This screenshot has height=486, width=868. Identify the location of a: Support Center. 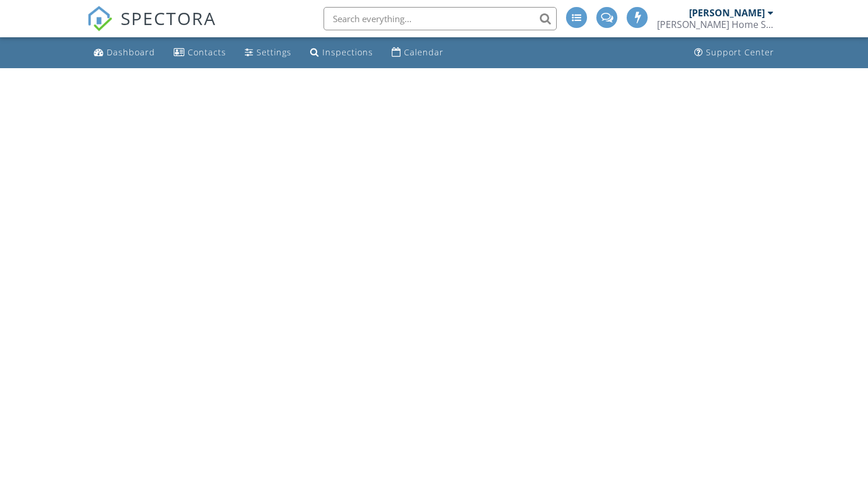
(734, 52).